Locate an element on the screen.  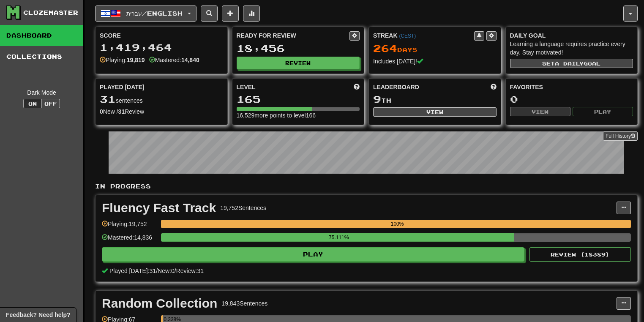
span: a daily is located at coordinates (569, 63).